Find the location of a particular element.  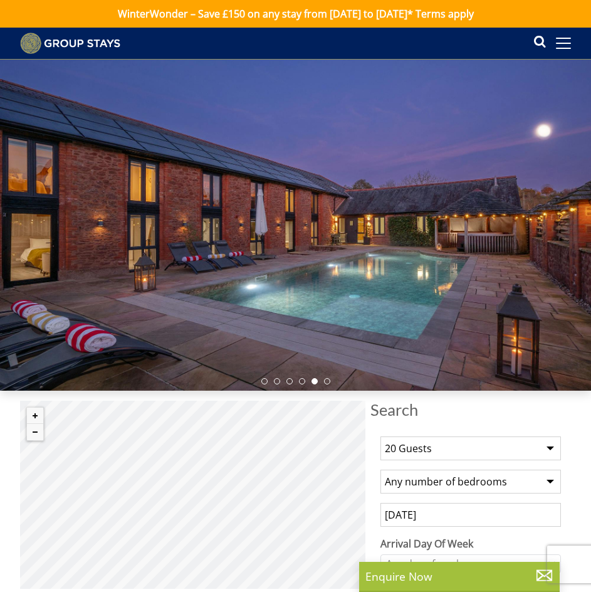

button: Zoom in is located at coordinates (35, 416).